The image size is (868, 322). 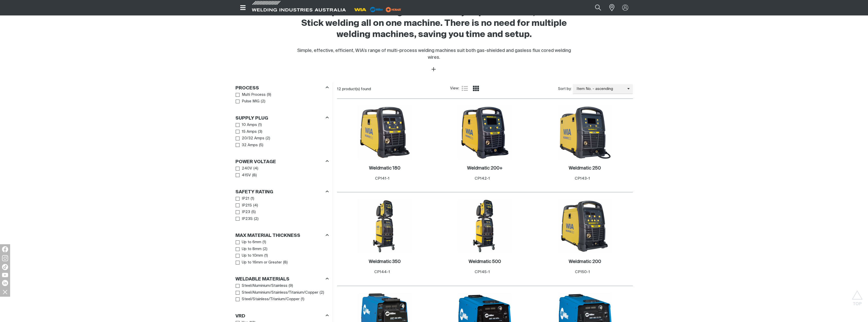 What do you see at coordinates (247, 205) in the screenshot?
I see `span: IP21S` at bounding box center [247, 205].